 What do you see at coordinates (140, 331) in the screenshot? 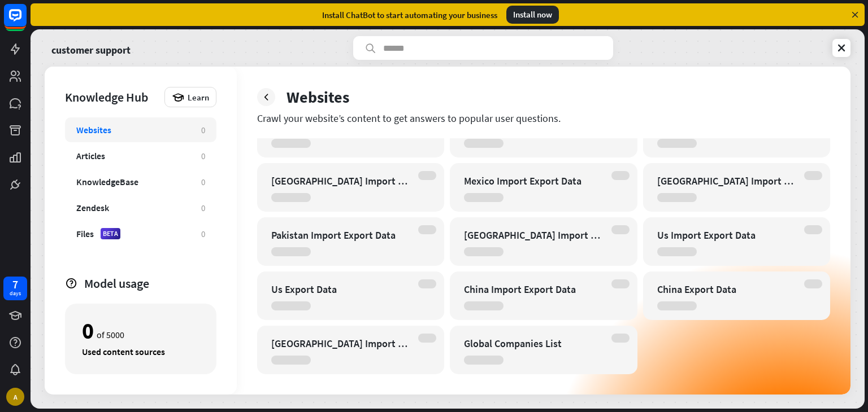
I see `div: of 5000` at bounding box center [140, 331].